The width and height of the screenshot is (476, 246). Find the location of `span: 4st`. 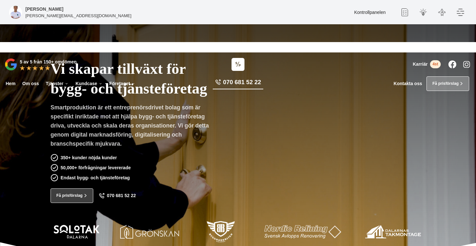

span: 4st is located at coordinates (436, 64).